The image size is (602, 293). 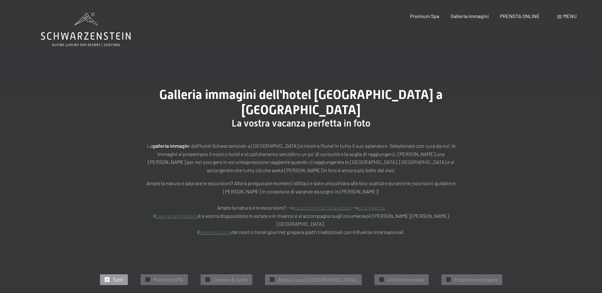 I want to click on a: Premium Spa, so click(x=425, y=16).